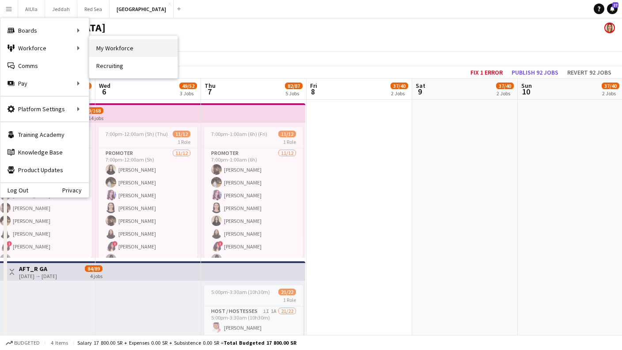 The width and height of the screenshot is (622, 350). Describe the element at coordinates (96, 117) in the screenshot. I see `div: 14 jobs` at that location.